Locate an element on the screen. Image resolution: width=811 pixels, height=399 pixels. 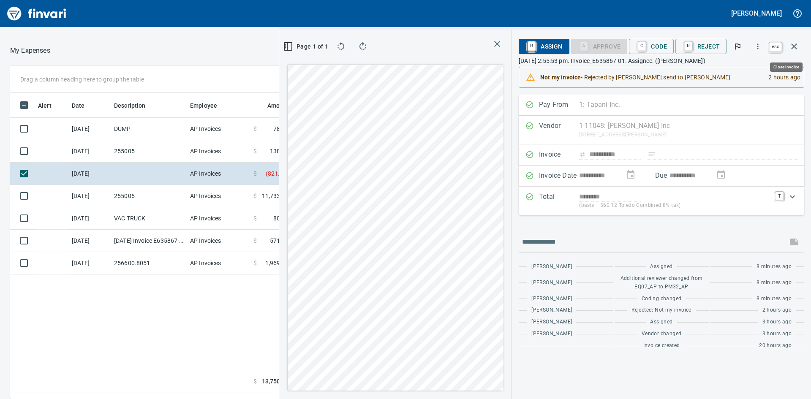
span: 571.92 is located at coordinates (279, 241).